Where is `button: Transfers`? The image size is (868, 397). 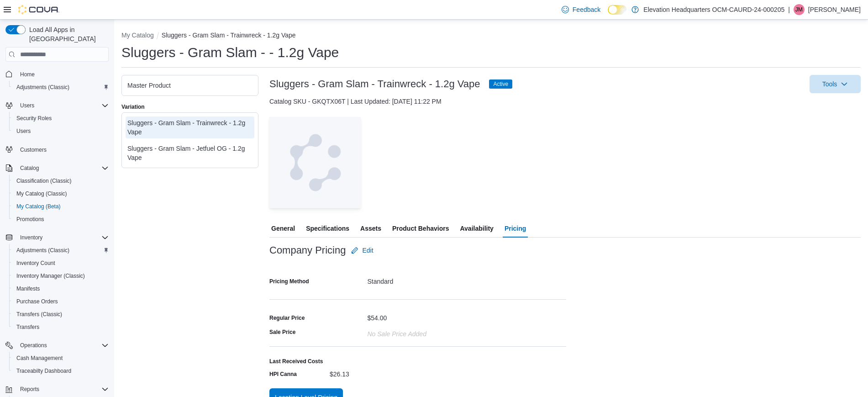 button: Transfers is located at coordinates (61, 327).